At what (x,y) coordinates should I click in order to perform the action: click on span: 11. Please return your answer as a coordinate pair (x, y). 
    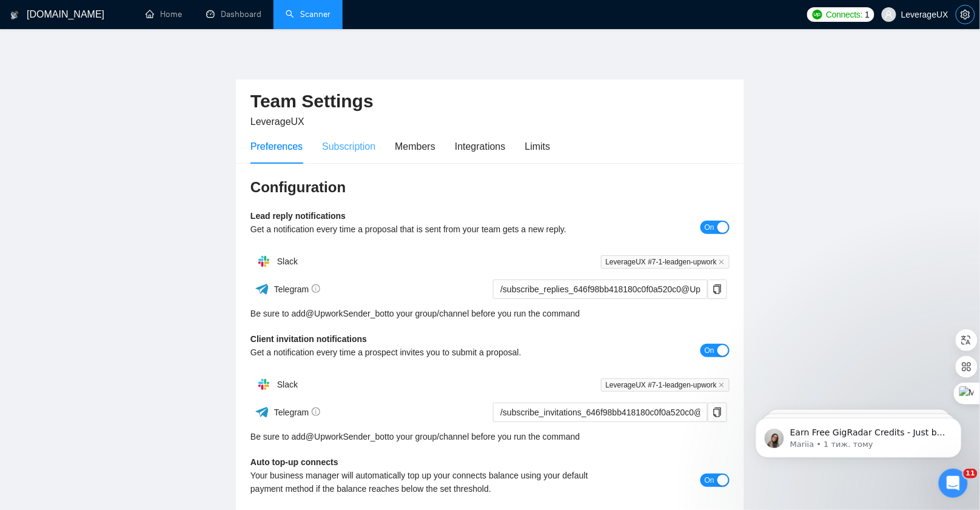
    Looking at the image, I should click on (970, 474).